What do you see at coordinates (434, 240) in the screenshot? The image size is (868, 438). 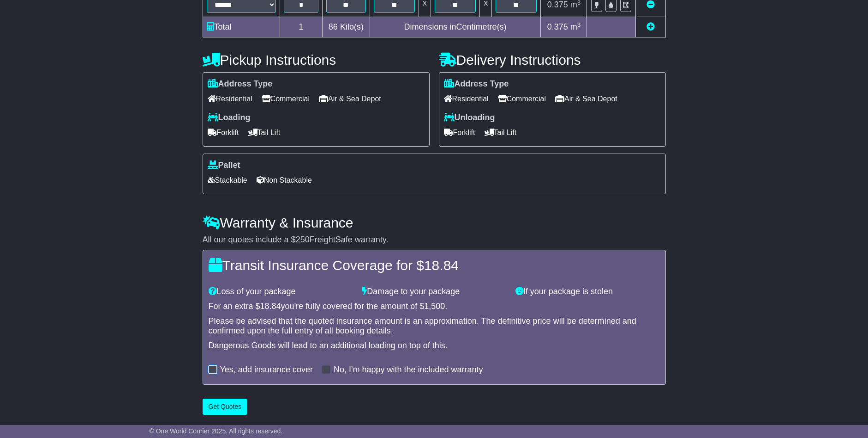 I see `div: All our quotes include a $ FreightSafe warranty.` at bounding box center [434, 240].